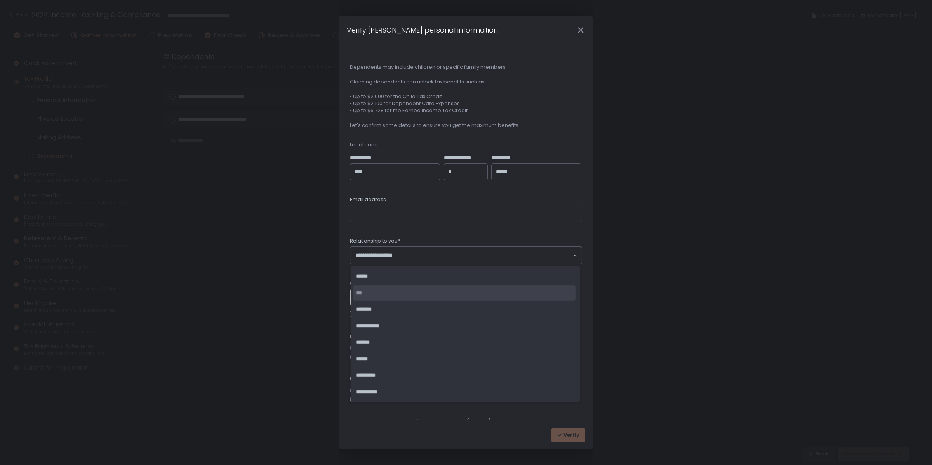 This screenshot has height=465, width=932. What do you see at coordinates (466, 82) in the screenshot?
I see `span: Claiming dependents can unlock tax benefits such as:` at bounding box center [466, 82].